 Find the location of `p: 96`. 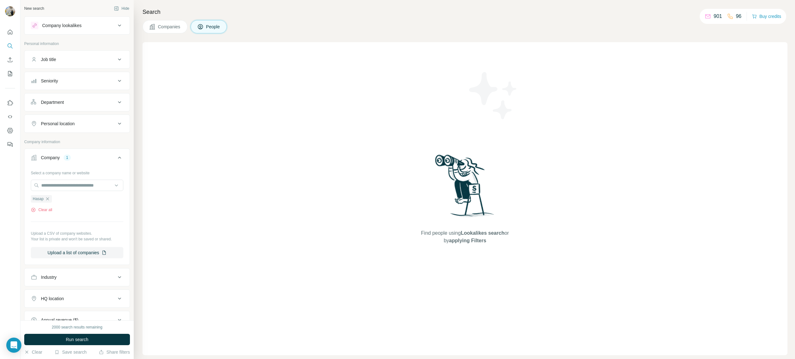

p: 96 is located at coordinates (738, 16).